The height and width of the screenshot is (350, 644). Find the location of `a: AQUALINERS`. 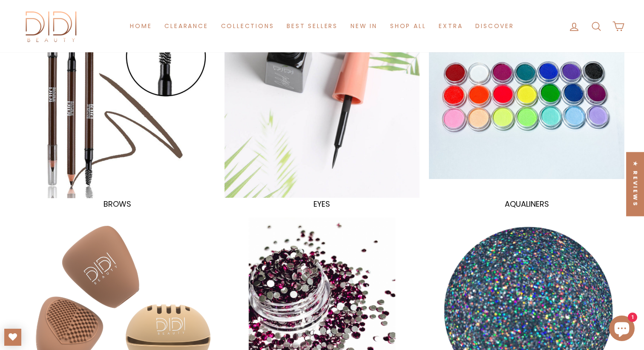

a: AQUALINERS is located at coordinates (527, 106).